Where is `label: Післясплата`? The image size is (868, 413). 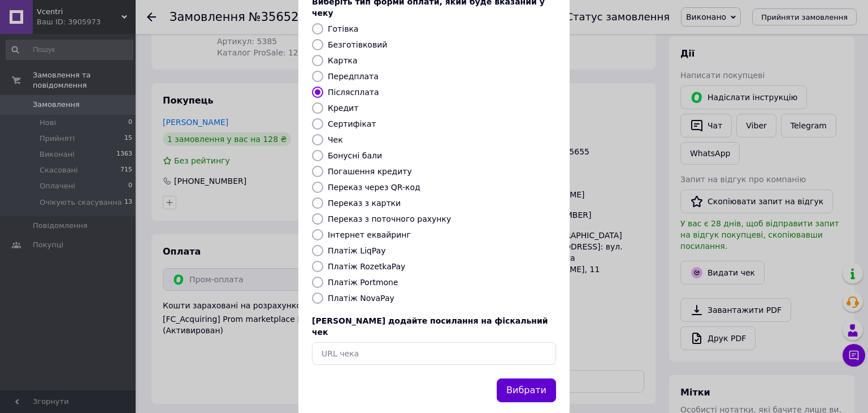
label: Післясплата is located at coordinates (353, 92).